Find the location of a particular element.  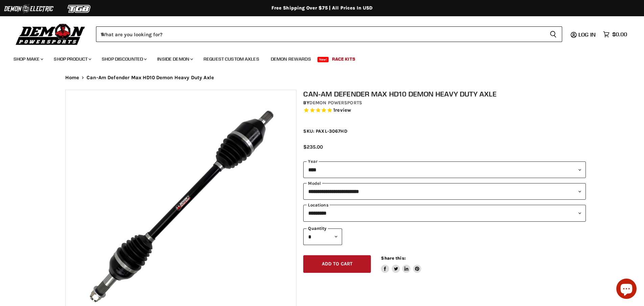

span: Rated 5.0 out of 5 stars 1 reviews is located at coordinates (444, 110).